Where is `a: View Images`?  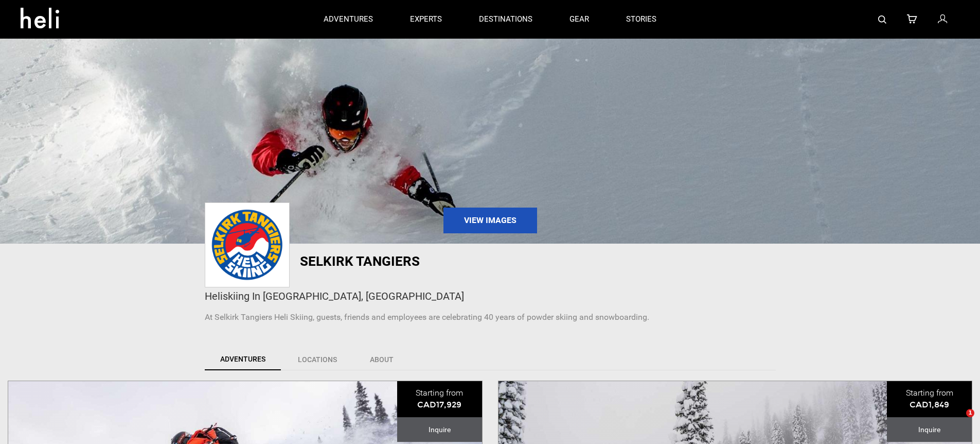
a: View Images is located at coordinates (490, 220).